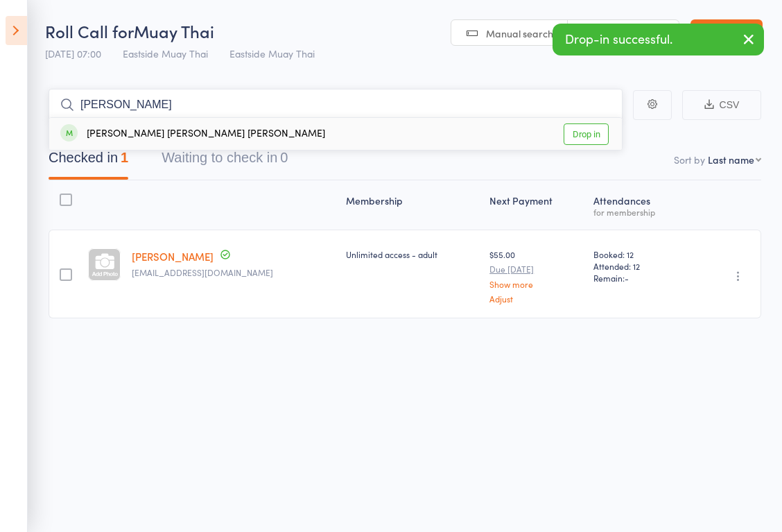 This screenshot has height=532, width=782. I want to click on div: Next Payment, so click(536, 205).